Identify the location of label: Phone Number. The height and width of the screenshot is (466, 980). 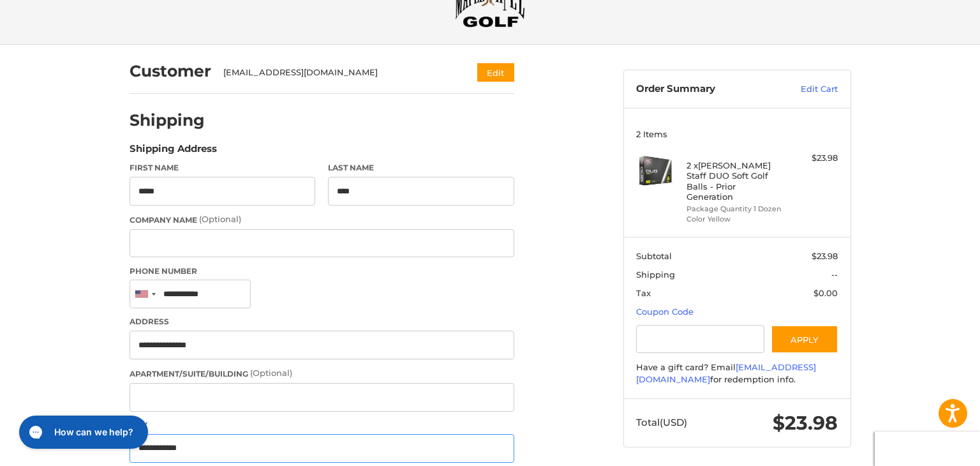
(322, 271).